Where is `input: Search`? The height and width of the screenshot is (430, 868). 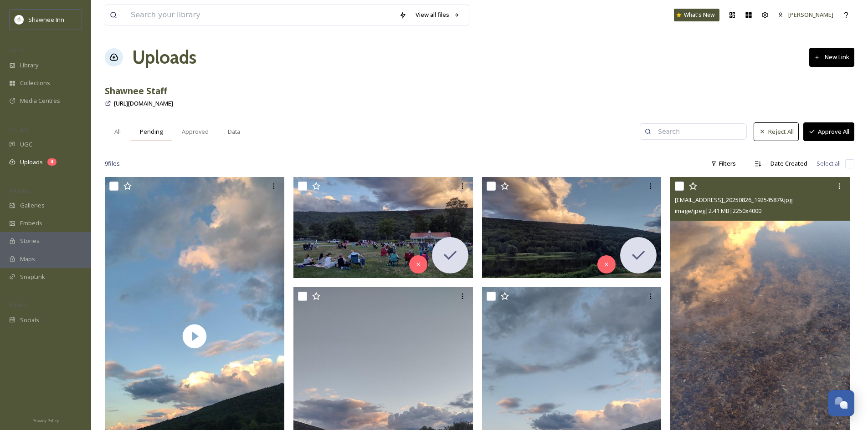
input: Search is located at coordinates (698, 132).